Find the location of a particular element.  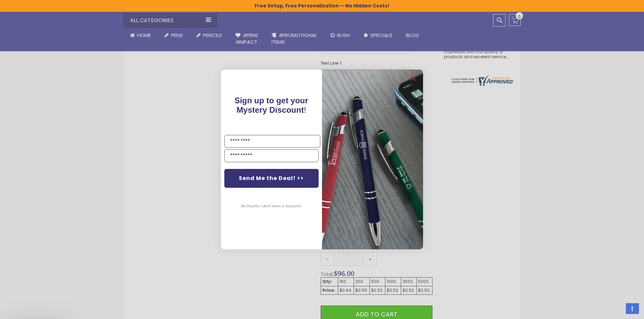

img: pop-up-image is located at coordinates (373, 159).